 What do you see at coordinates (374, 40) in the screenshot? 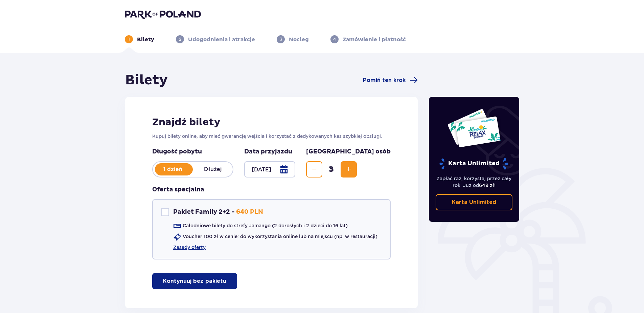
I see `p: Zamówienie i płatność` at bounding box center [374, 40].